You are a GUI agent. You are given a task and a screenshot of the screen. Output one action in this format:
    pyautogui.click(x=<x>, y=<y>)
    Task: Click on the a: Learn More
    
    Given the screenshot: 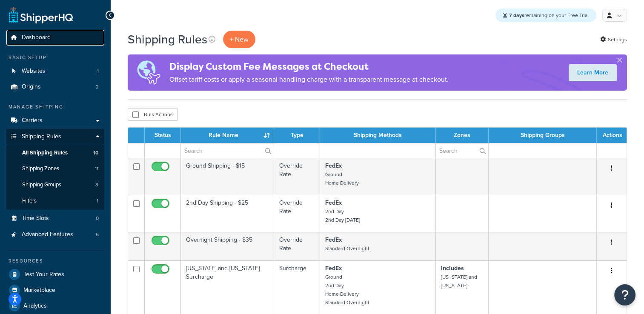 What is the action you would take?
    pyautogui.click(x=592, y=73)
    